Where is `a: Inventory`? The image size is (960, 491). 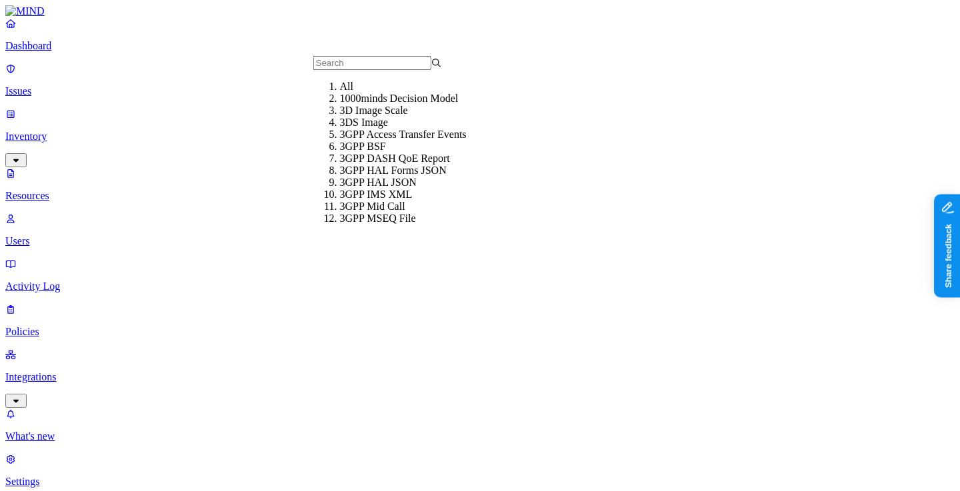 a: Inventory is located at coordinates (480, 137).